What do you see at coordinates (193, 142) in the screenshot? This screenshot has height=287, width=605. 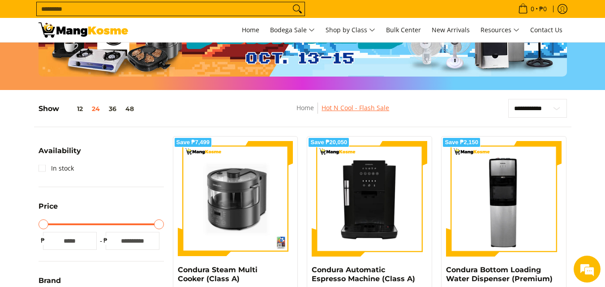 I see `span: Save ₱7,499` at bounding box center [193, 142].